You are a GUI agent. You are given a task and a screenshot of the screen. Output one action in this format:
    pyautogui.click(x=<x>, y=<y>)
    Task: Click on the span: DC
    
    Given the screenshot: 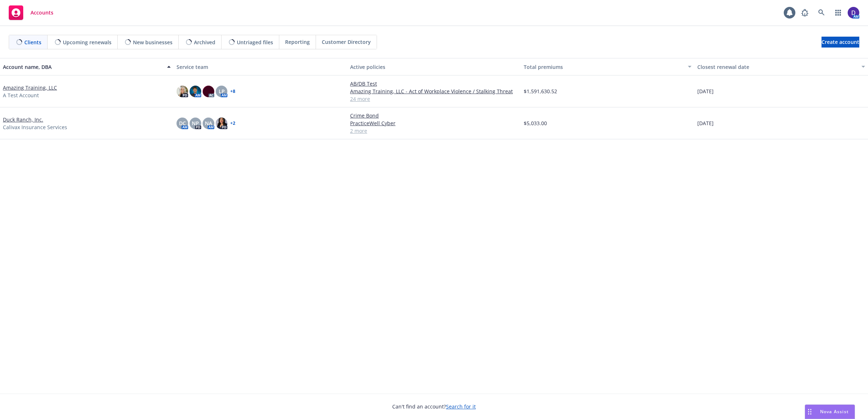 What is the action you would take?
    pyautogui.click(x=182, y=123)
    